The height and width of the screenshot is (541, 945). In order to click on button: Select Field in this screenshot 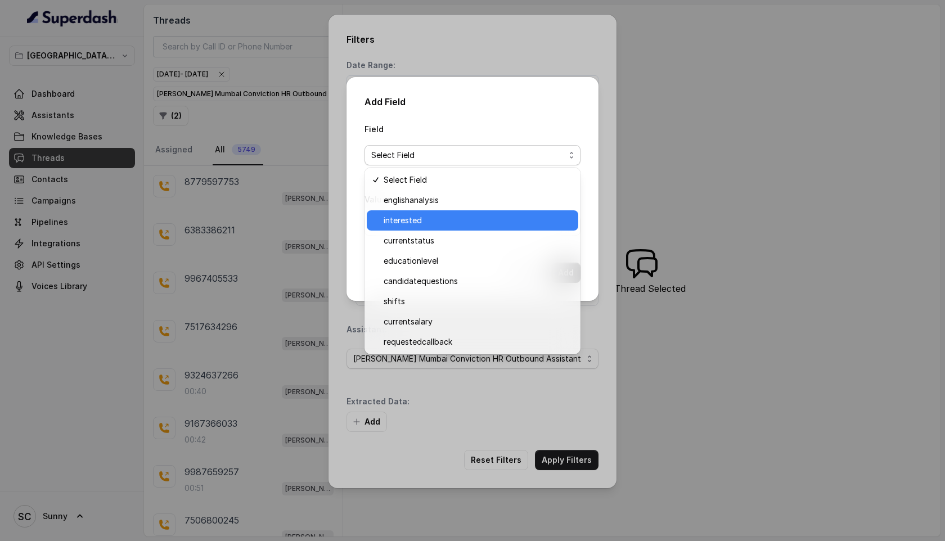, I will do `click(473, 155)`.